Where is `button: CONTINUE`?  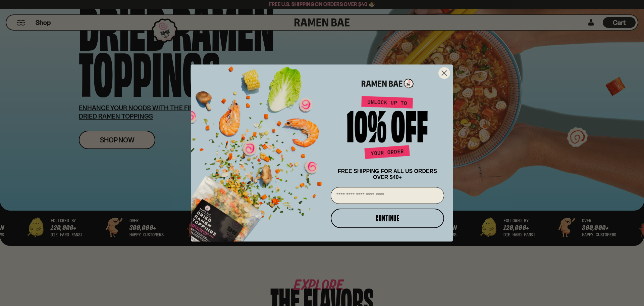 button: CONTINUE is located at coordinates (388, 218).